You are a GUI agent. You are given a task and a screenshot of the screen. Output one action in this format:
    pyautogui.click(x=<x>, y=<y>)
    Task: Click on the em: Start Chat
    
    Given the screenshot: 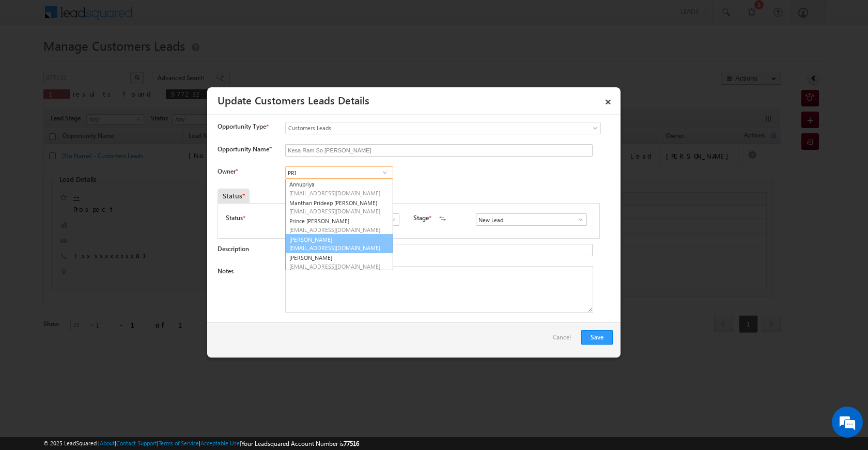 What is the action you would take?
    pyautogui.click(x=164, y=325)
    